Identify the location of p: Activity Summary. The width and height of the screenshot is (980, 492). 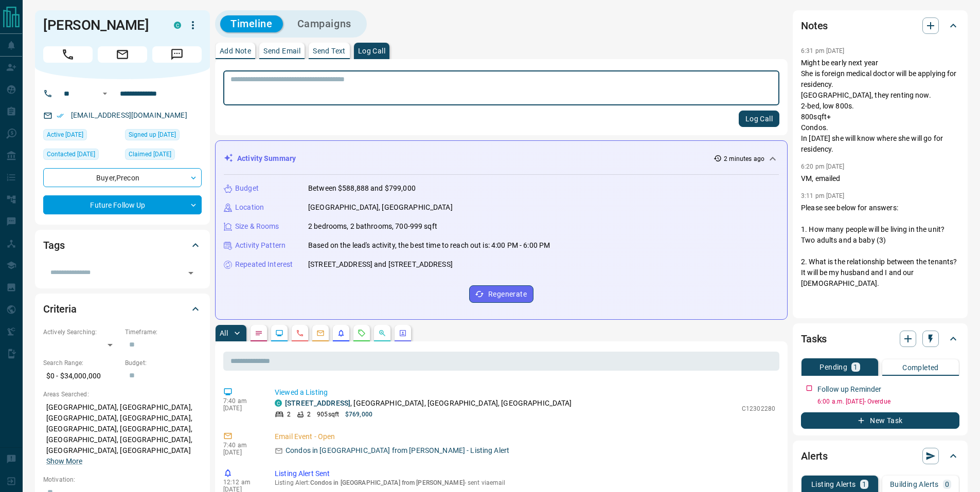
(266, 158).